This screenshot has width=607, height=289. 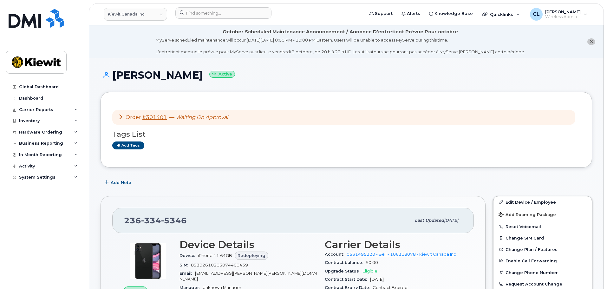 What do you see at coordinates (119, 183) in the screenshot?
I see `button: Add Note` at bounding box center [119, 183].